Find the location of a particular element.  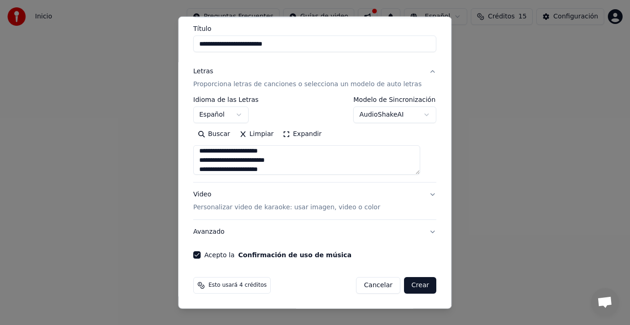

div: LetrasProporciona letras de canciones o selecciona un modelo de auto letras is located at coordinates (315, 139).